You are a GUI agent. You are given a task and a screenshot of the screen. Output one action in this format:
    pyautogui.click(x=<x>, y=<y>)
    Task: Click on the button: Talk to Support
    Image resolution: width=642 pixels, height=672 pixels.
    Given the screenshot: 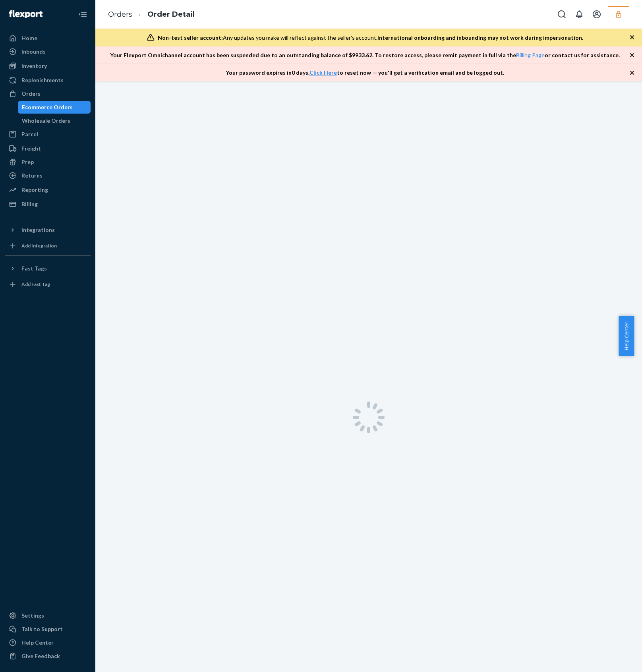 What is the action you would take?
    pyautogui.click(x=47, y=629)
    